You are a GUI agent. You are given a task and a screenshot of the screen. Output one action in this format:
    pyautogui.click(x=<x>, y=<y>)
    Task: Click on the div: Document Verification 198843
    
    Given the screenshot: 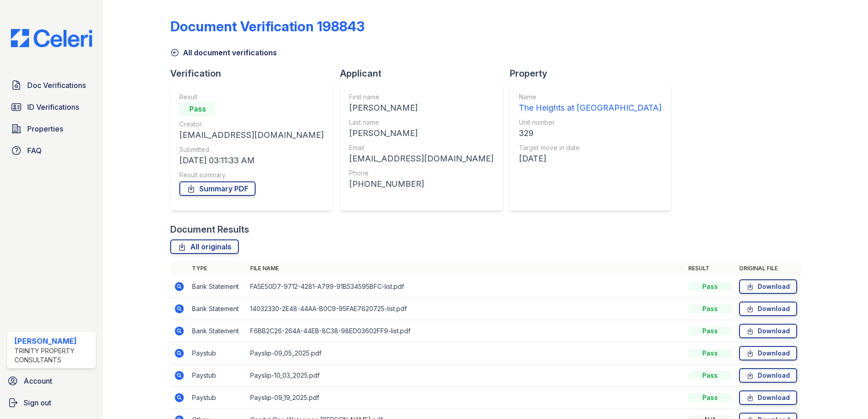 What is the action you would take?
    pyautogui.click(x=267, y=26)
    